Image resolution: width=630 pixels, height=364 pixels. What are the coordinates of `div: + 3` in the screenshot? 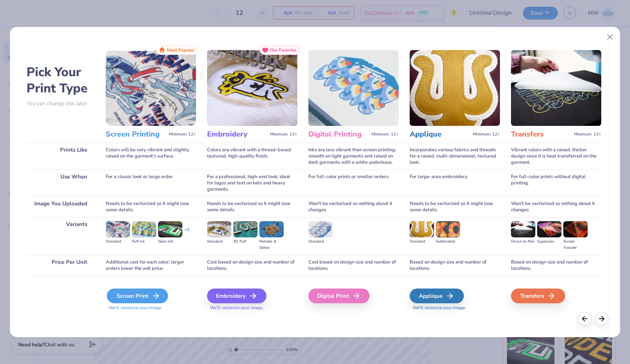 It's located at (187, 233).